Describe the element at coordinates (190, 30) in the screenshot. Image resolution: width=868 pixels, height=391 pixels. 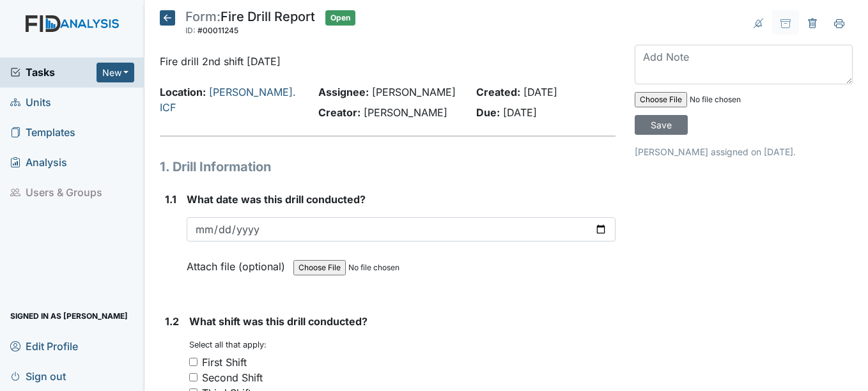
I see `span: ID:` at that location.